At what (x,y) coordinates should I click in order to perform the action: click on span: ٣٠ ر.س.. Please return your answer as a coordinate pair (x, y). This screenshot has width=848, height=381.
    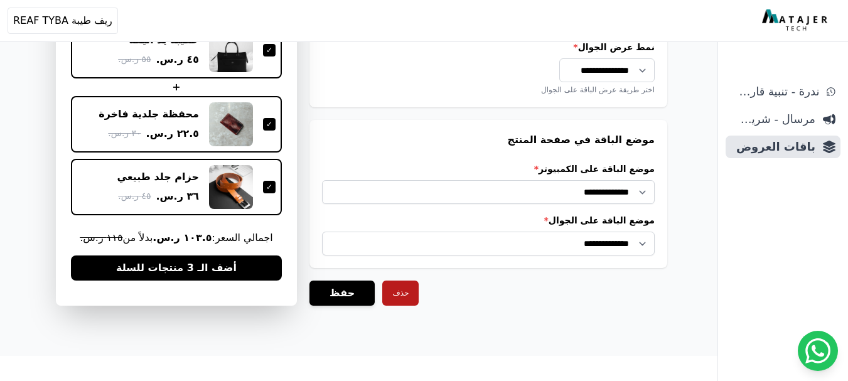
    Looking at the image, I should click on (124, 134).